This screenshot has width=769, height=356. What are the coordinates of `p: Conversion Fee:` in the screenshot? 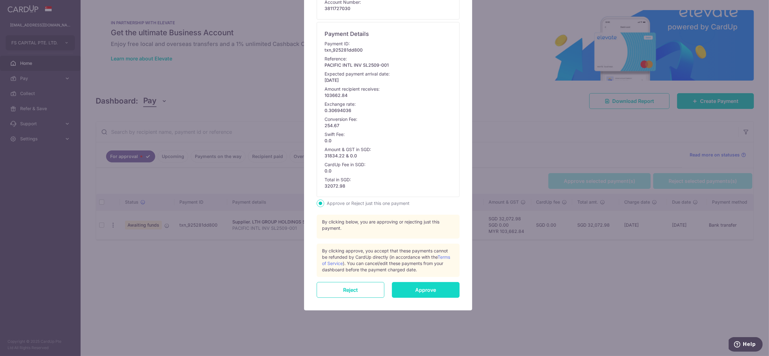 It's located at (341, 119).